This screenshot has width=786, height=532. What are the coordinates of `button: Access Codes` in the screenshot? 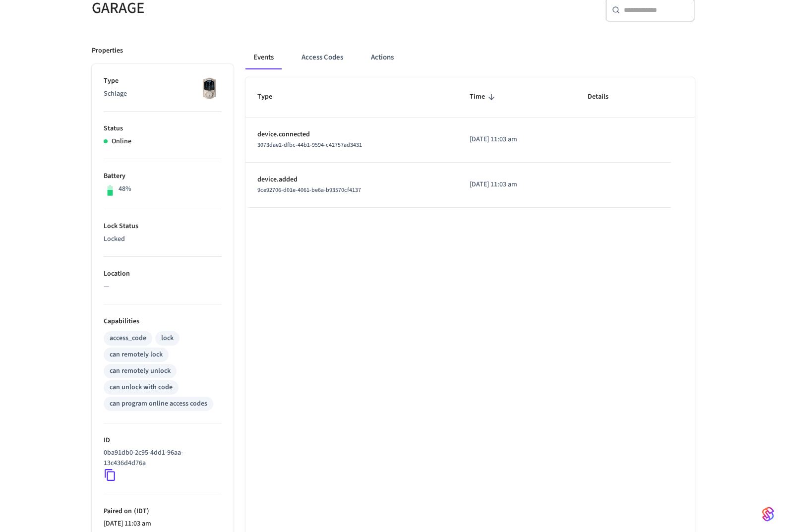 It's located at (322, 58).